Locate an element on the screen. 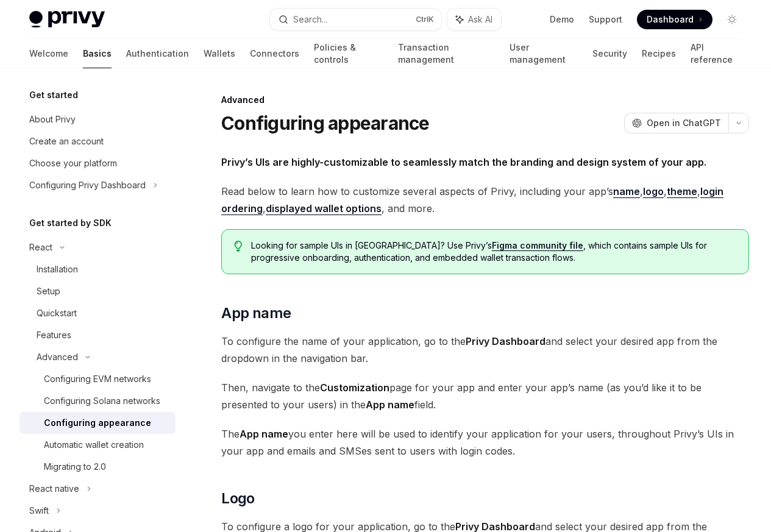  a: Choose your platform is located at coordinates (97, 163).